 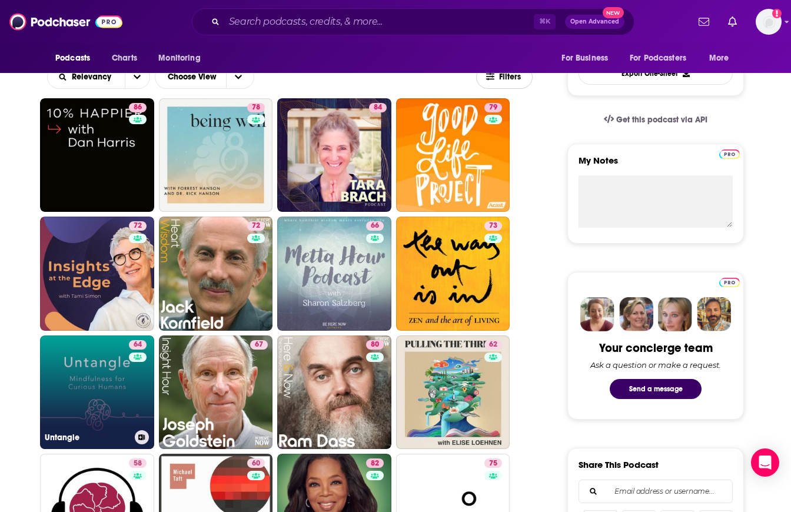 I want to click on a: Podchaser - Follow, Share and Rate Podcasts, so click(x=66, y=22).